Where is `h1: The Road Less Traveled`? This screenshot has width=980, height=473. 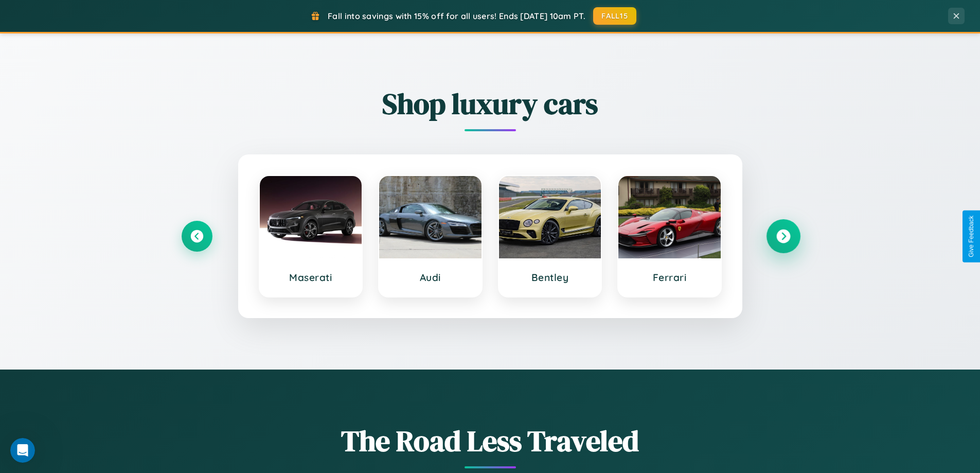
h1: The Road Less Traveled is located at coordinates (490, 441).